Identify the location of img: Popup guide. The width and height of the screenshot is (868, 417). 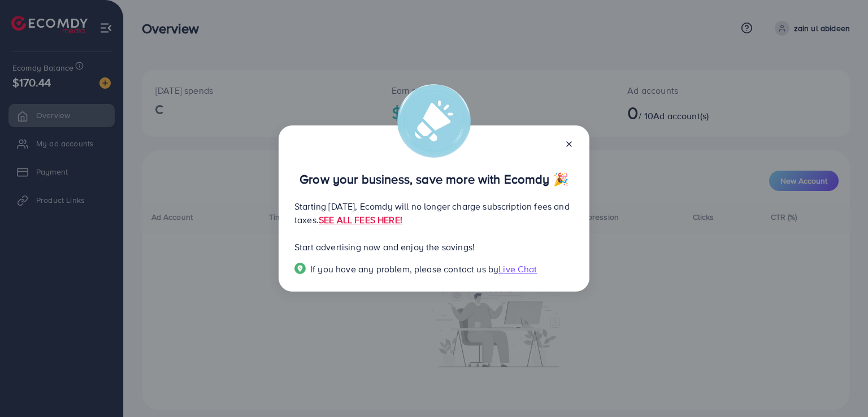
(300, 268).